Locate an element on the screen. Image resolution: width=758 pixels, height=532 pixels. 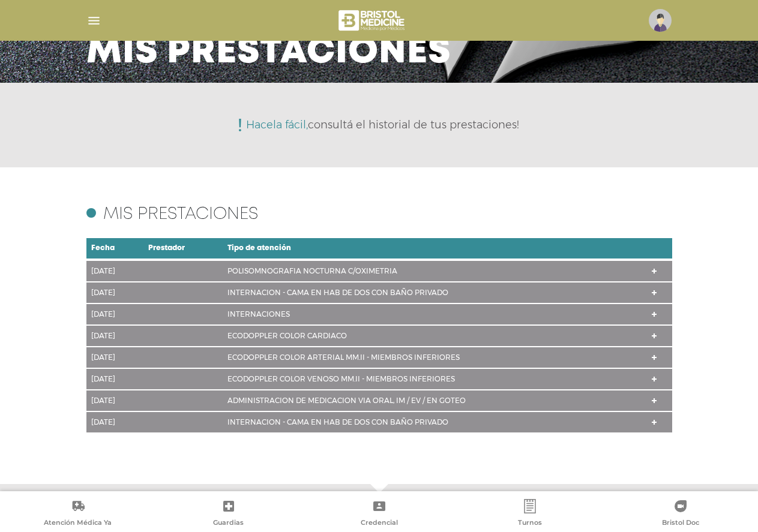
img: bristol-medicine-blanco.png is located at coordinates (372, 20).